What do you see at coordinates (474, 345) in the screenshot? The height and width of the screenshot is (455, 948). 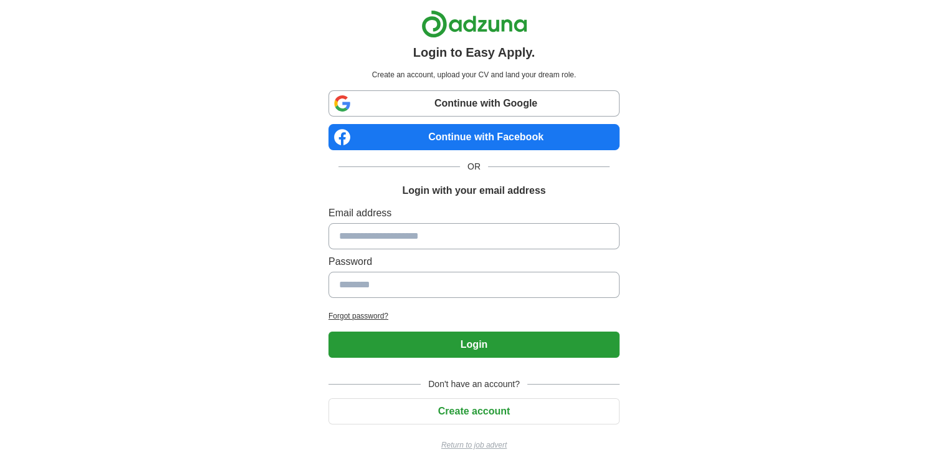 I see `button: Login` at bounding box center [474, 345].